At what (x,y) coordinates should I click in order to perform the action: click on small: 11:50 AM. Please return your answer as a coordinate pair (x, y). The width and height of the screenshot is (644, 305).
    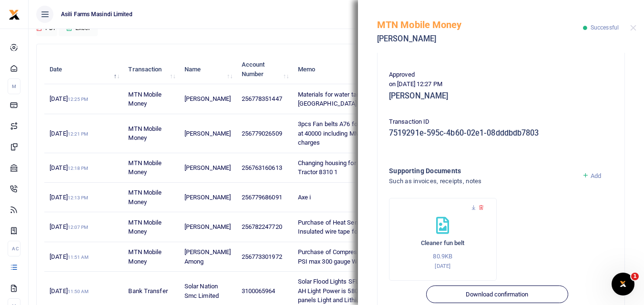
    Looking at the image, I should click on (78, 291).